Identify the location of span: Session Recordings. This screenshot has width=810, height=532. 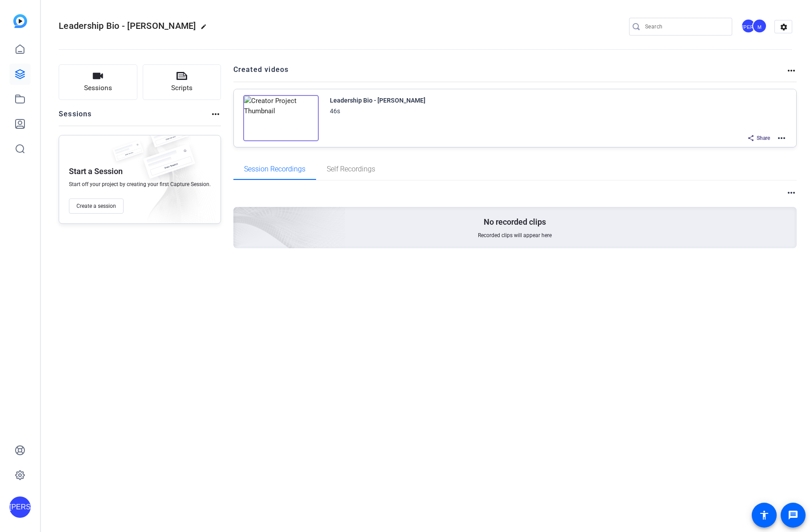
(275, 169).